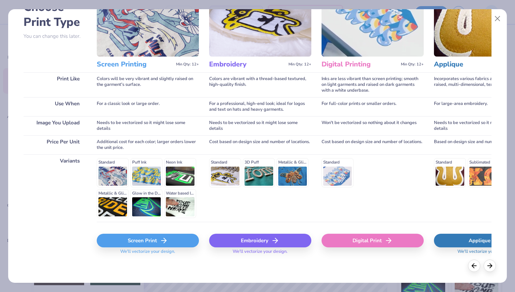 This screenshot has height=292, width=515. What do you see at coordinates (372, 126) in the screenshot?
I see `div: Won't be vectorized so nothing about it changes` at bounding box center [372, 126].